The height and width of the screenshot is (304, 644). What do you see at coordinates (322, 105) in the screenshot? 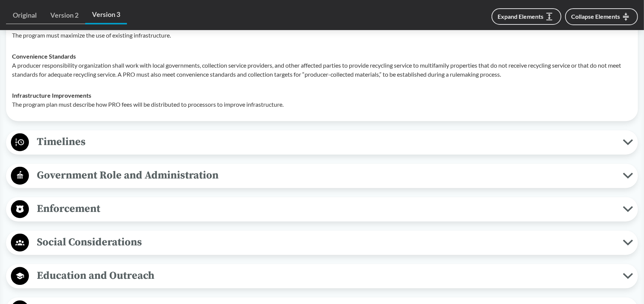
I see `p: The program plan must describe how PRO fees will be distributed to processors to improve infrastr...` at bounding box center [322, 105].